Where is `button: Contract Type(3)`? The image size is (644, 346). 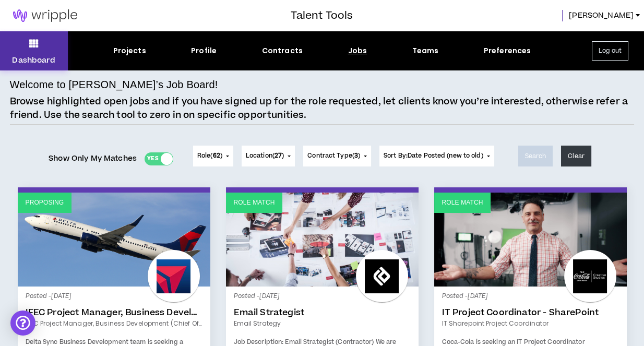
button: Contract Type(3) is located at coordinates (337, 156).